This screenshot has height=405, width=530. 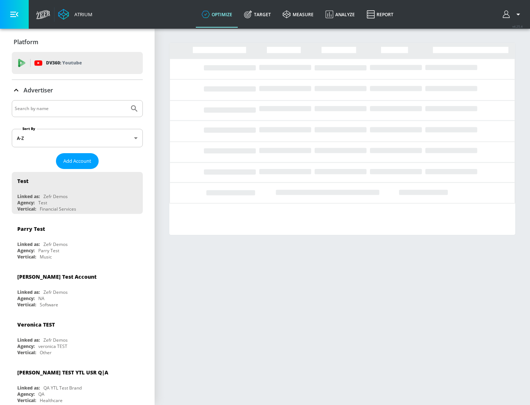 What do you see at coordinates (77, 42) in the screenshot?
I see `div: Platform` at bounding box center [77, 42].